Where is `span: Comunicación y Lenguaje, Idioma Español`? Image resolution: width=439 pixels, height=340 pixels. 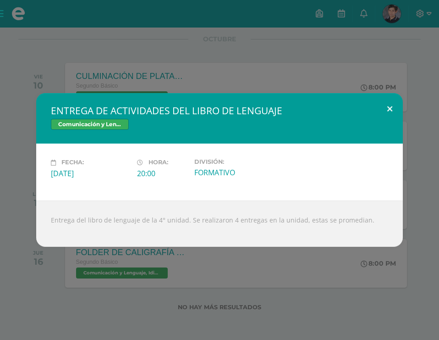 span: Comunicación y Lenguaje, Idioma Español is located at coordinates (90, 124).